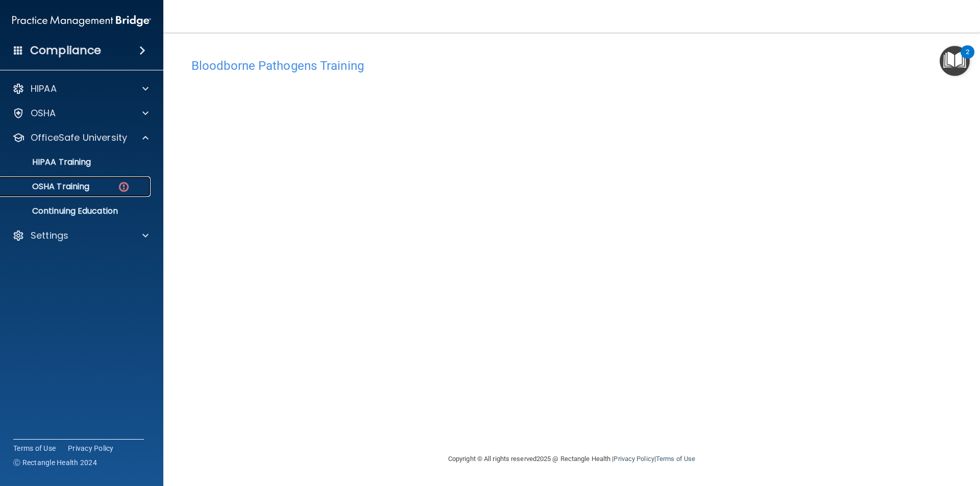 The width and height of the screenshot is (980, 486). What do you see at coordinates (80, 235) in the screenshot?
I see `a: Settings` at bounding box center [80, 235].